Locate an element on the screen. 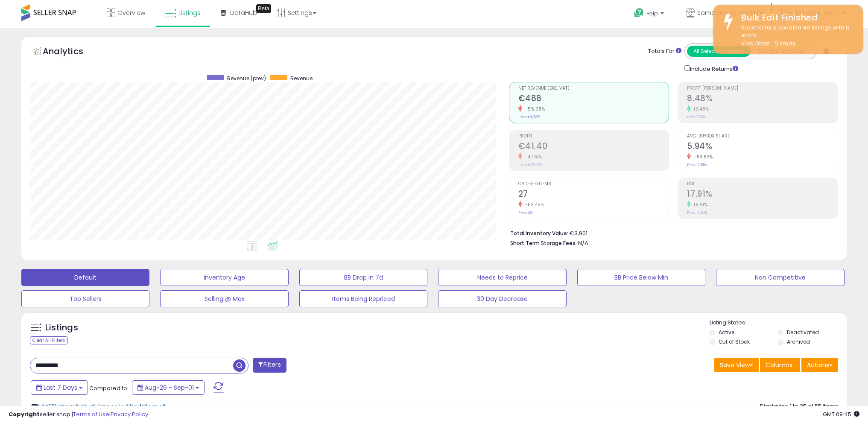 Image resolution: width=868 pixels, height=423 pixels. button: Top Sellers is located at coordinates (85, 299).